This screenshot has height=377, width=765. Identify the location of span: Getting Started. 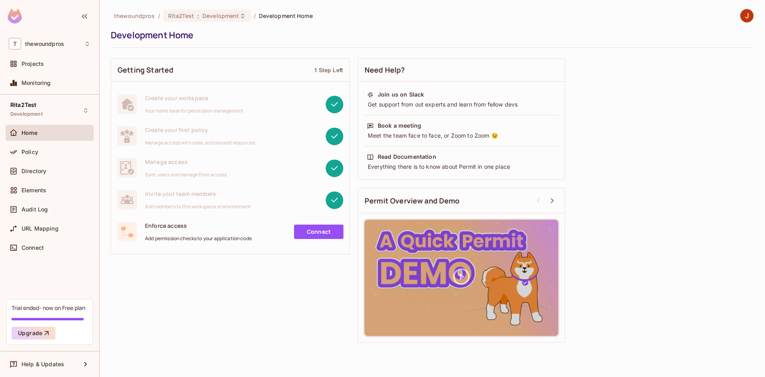
(145, 70).